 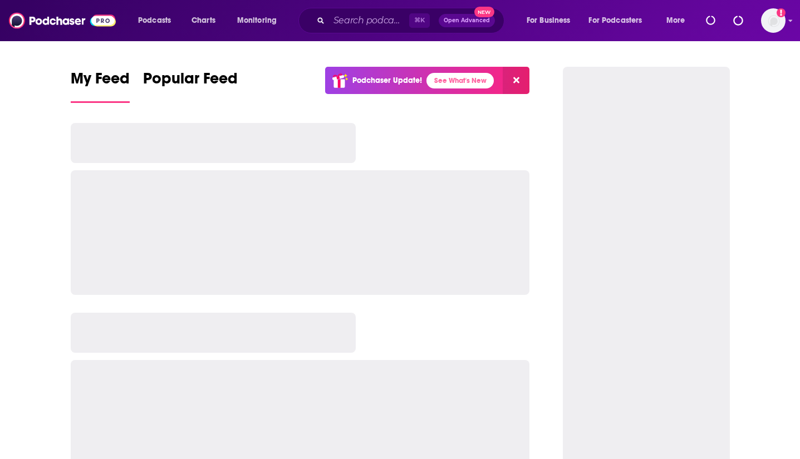 What do you see at coordinates (190, 82) in the screenshot?
I see `span: Popular Feed` at bounding box center [190, 82].